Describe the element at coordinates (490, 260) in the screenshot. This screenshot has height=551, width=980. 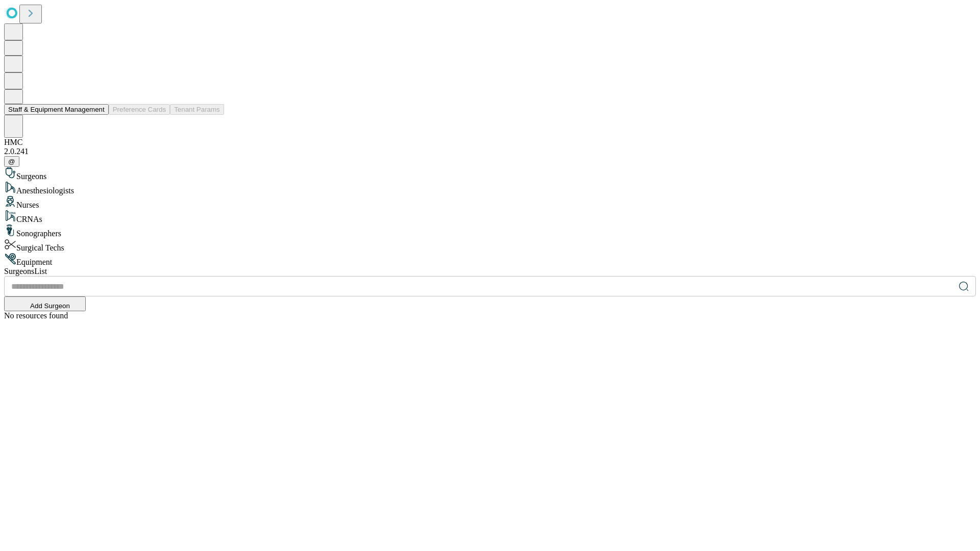
I see `div: Equipment` at that location.